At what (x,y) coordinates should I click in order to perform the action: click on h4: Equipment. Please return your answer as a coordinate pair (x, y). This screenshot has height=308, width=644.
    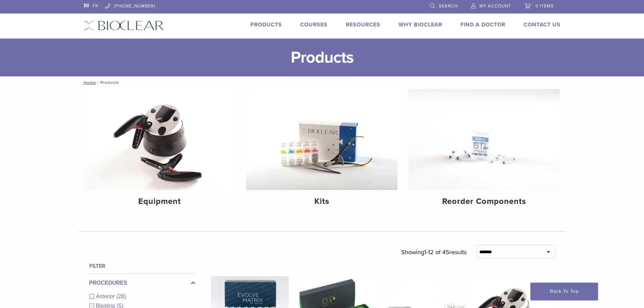
    Looking at the image, I should click on (160, 202).